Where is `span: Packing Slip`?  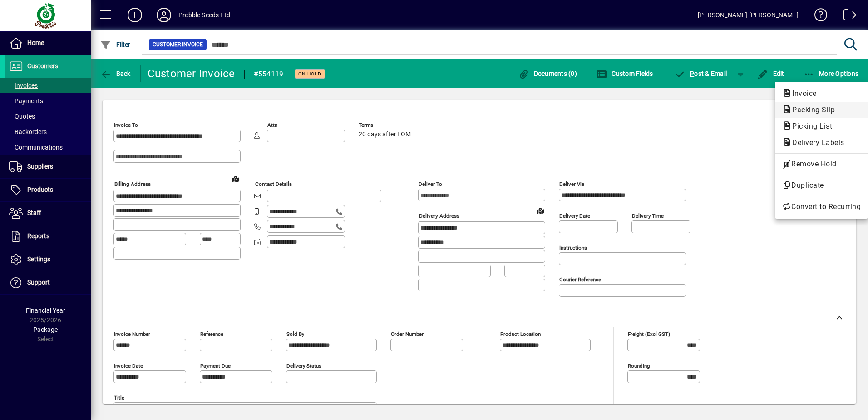 span: Packing Slip is located at coordinates (811, 110).